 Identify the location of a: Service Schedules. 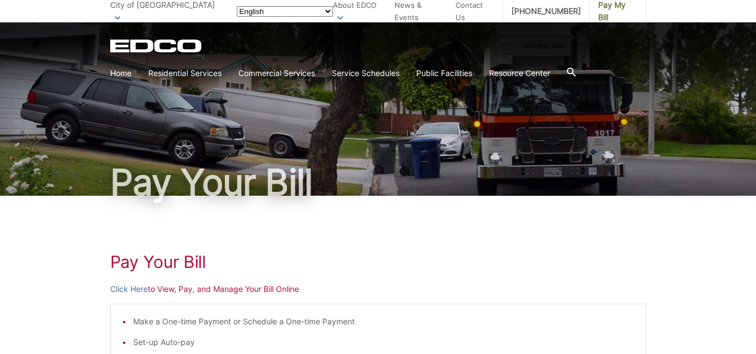
(365, 73).